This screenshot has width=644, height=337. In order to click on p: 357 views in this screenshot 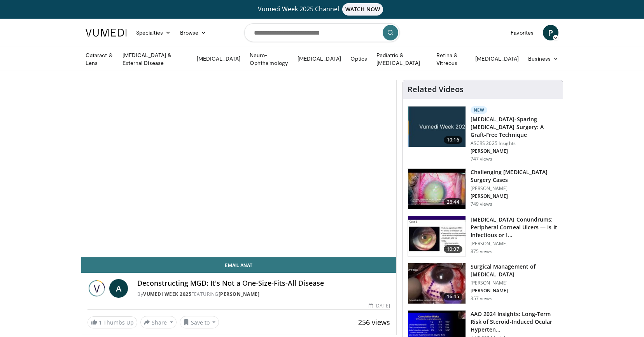, I will do `click(481, 298)`.